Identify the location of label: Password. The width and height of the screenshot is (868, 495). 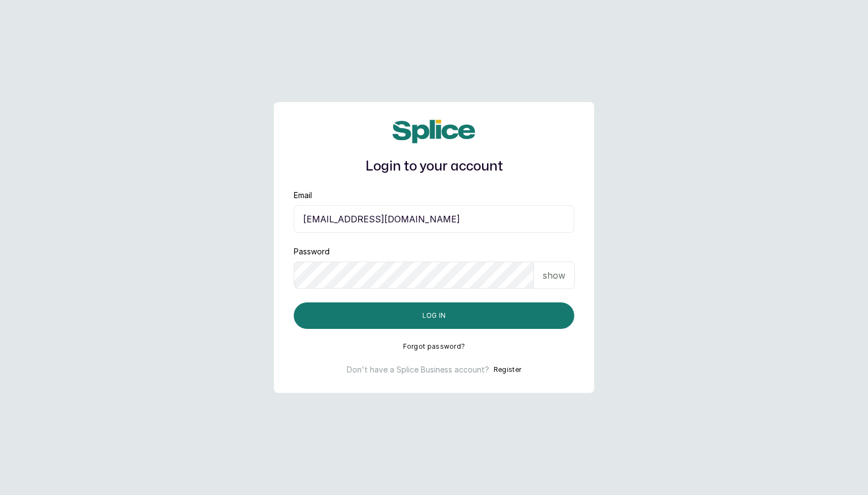
(311, 251).